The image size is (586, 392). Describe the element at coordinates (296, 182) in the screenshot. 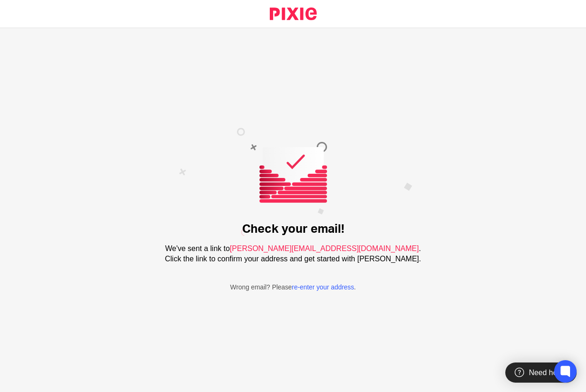

I see `img: Confirm email image` at that location.